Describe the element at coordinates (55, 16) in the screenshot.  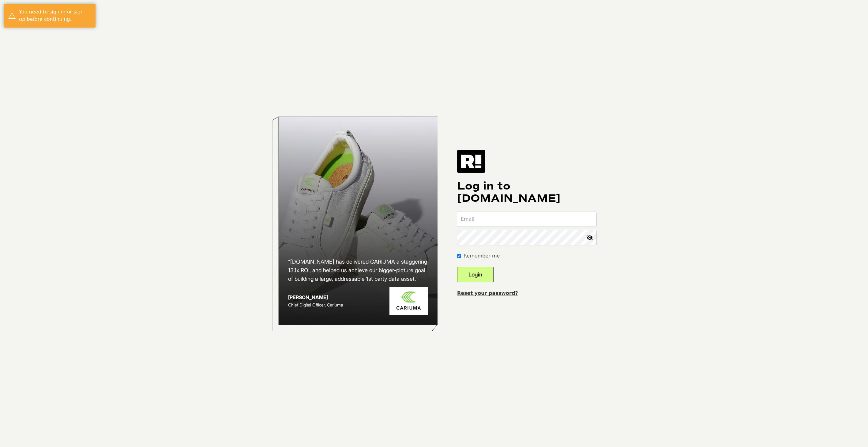
I see `div: You need to sign in or sign up before continuing.` at that location.